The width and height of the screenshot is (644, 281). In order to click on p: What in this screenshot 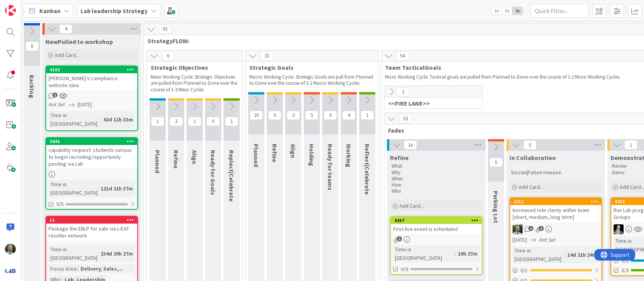, I will do `click(436, 166)`.